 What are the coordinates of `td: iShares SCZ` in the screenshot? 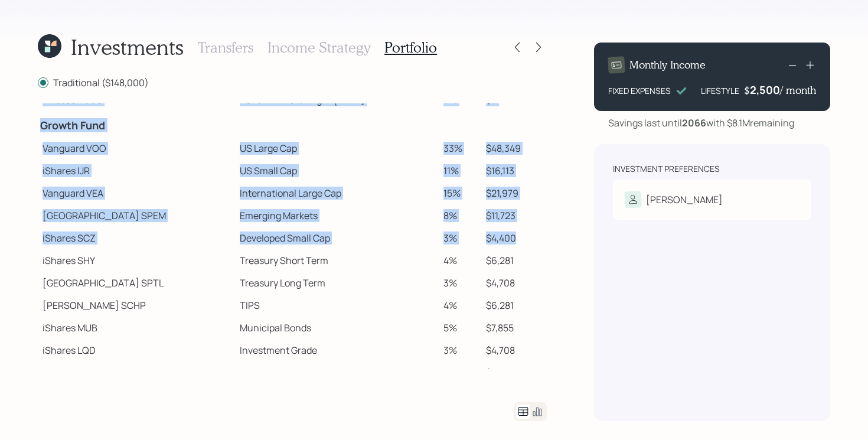 It's located at (136, 238).